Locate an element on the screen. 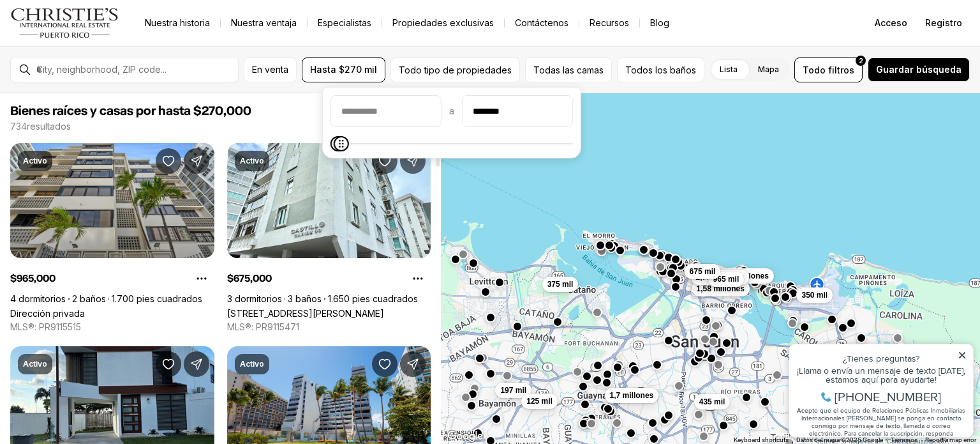  input: precioMín is located at coordinates (386, 111).